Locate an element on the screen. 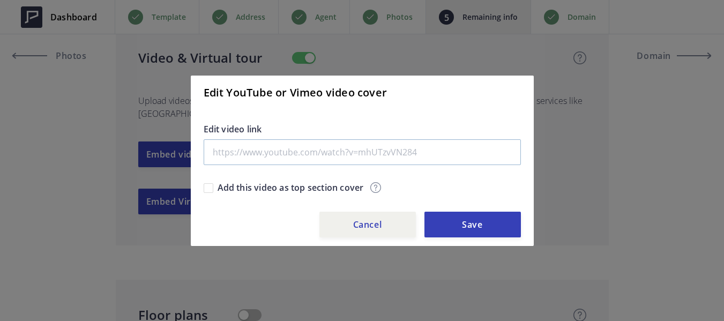 The height and width of the screenshot is (321, 724). button: Save is located at coordinates (472, 224).